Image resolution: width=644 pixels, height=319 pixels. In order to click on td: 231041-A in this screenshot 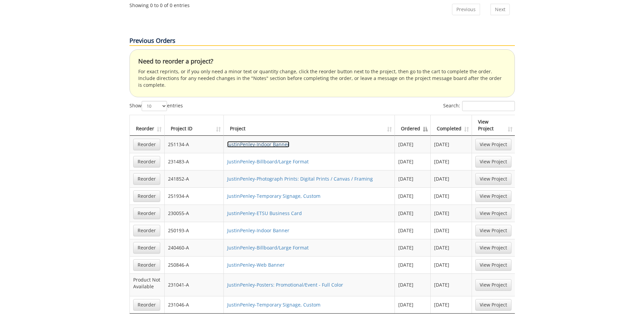, I will do `click(194, 285)`.